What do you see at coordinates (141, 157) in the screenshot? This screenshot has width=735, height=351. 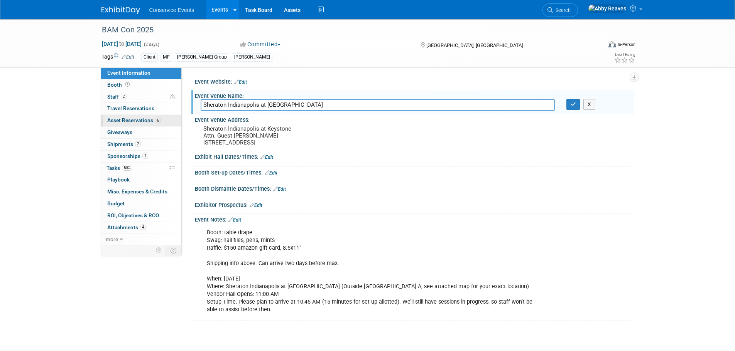 I see `a: Sponsorships1` at bounding box center [141, 157].